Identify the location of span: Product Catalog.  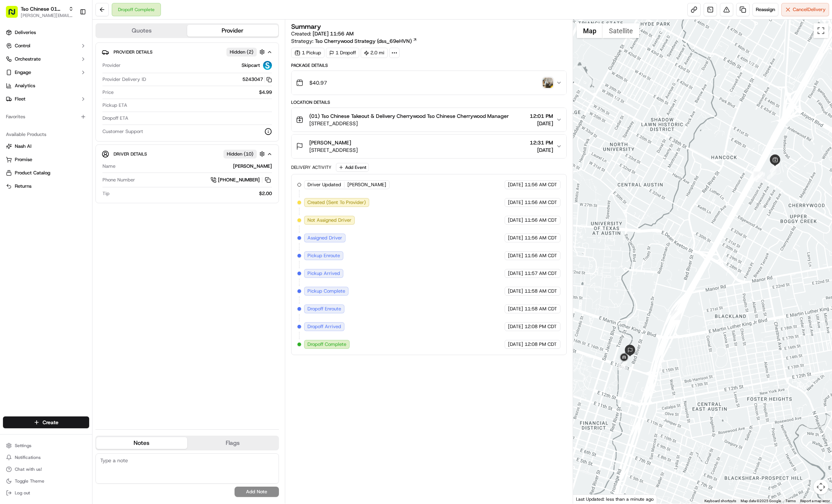
(33, 173).